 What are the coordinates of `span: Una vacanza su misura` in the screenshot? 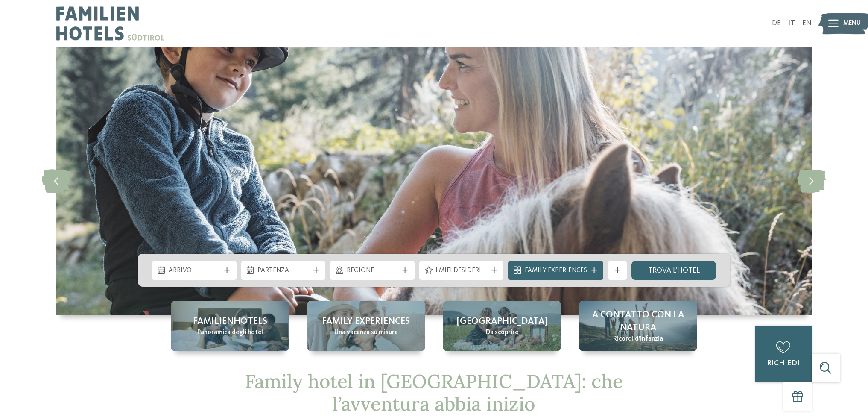 It's located at (366, 333).